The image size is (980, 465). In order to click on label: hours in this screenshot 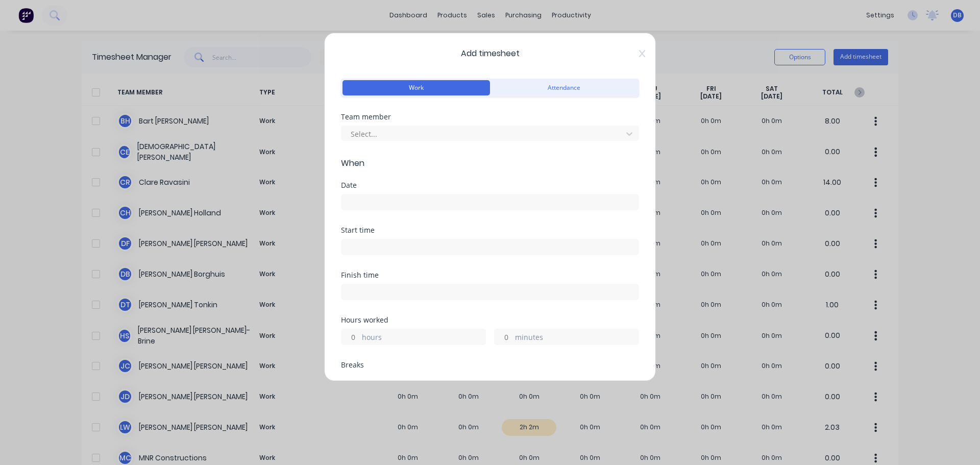, I will do `click(424, 337)`.